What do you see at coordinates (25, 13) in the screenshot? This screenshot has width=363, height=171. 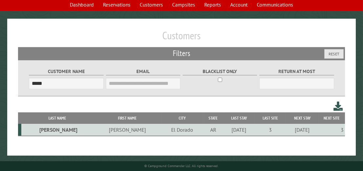 I see `div: v 4.0.25` at bounding box center [25, 13].